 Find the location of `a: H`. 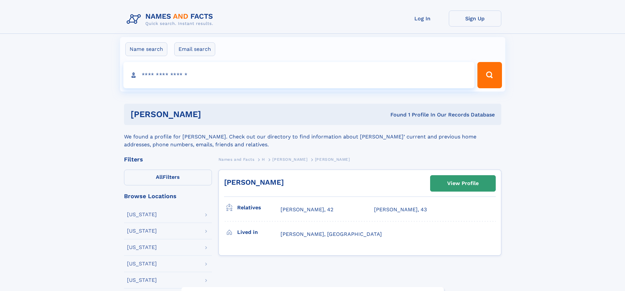

a: H is located at coordinates (263, 159).